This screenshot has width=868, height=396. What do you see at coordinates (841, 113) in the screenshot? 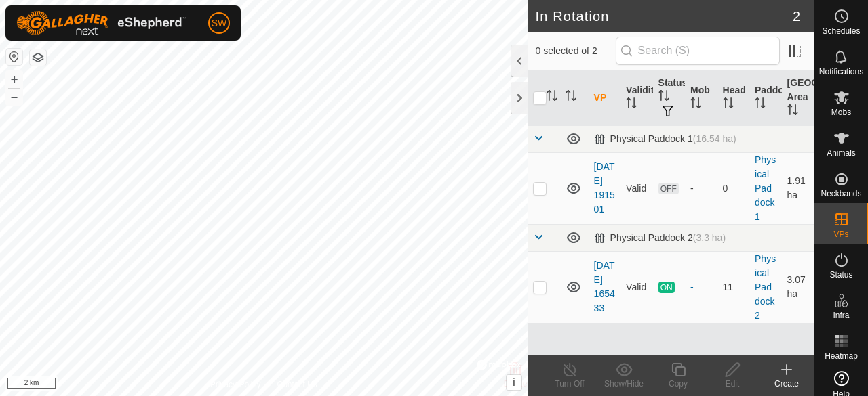
I see `span: Mobs` at bounding box center [841, 113].